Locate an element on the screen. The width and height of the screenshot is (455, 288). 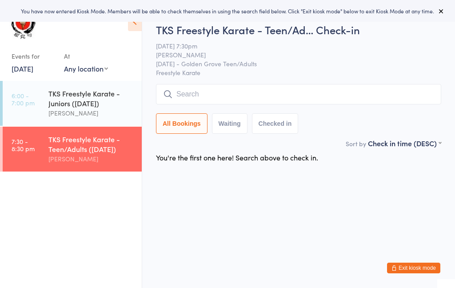
button: All Bookings is located at coordinates (182, 124).